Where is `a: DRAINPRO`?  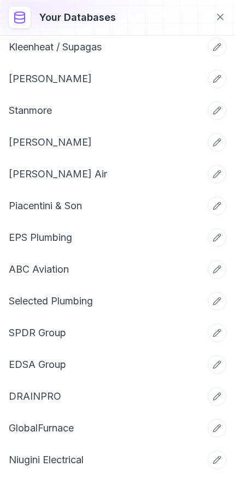 a: DRAINPRO is located at coordinates (105, 396).